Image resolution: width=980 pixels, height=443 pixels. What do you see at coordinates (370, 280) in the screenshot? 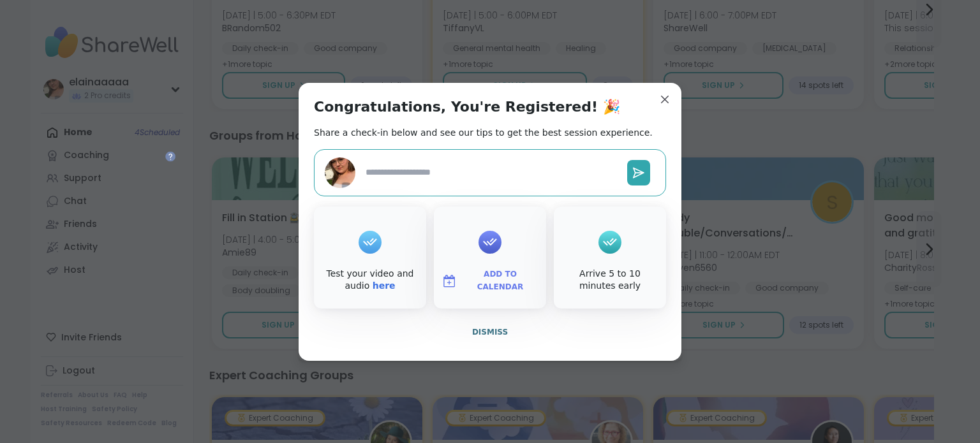
I see `div: Test your video and audio` at bounding box center [370, 280].